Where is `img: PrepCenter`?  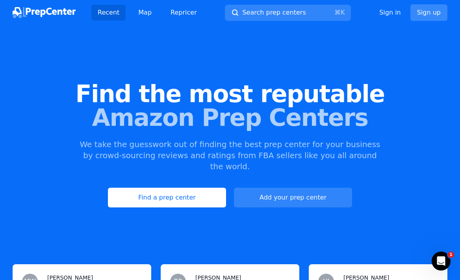 img: PrepCenter is located at coordinates (44, 13).